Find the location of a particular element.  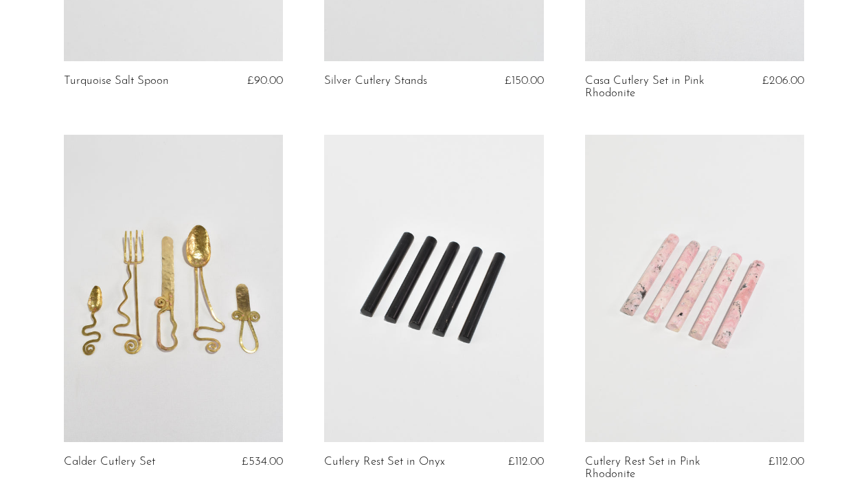

a: Calder Cutlery Set is located at coordinates (109, 462).